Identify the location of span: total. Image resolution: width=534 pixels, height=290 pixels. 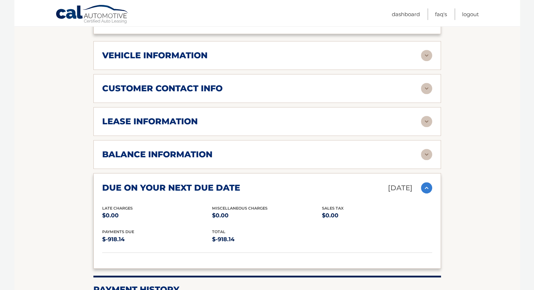
(219, 232).